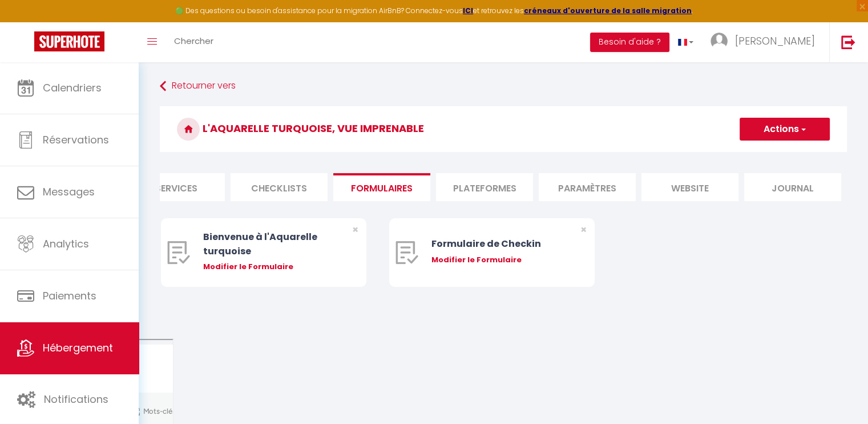  Describe the element at coordinates (468, 10) in the screenshot. I see `a: ICI` at that location.